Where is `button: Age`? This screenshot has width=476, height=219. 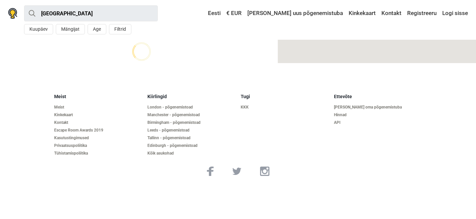
button: Age is located at coordinates (97, 29).